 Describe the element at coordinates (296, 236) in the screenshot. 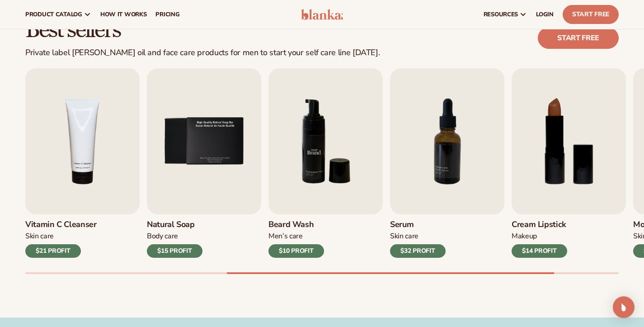

I see `div: Men’s Care` at that location.